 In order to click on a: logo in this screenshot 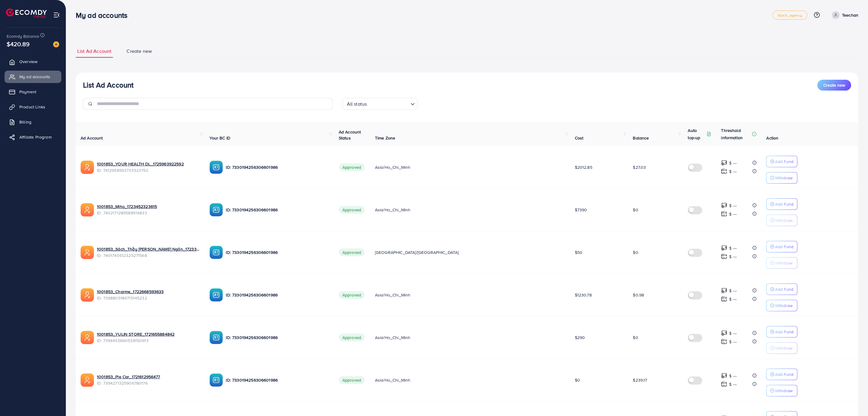, I will do `click(26, 13)`.